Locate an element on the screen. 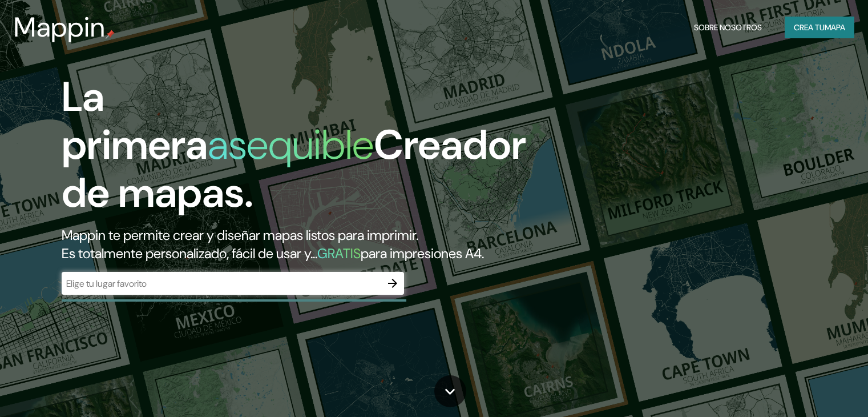 This screenshot has height=417, width=868. font: La primera is located at coordinates (135, 120).